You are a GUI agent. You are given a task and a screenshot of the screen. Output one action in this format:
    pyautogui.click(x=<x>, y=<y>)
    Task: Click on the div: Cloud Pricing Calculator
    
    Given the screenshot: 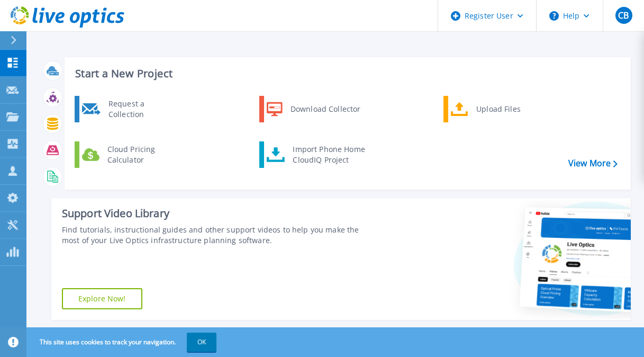 What is the action you would take?
    pyautogui.click(x=141, y=155)
    